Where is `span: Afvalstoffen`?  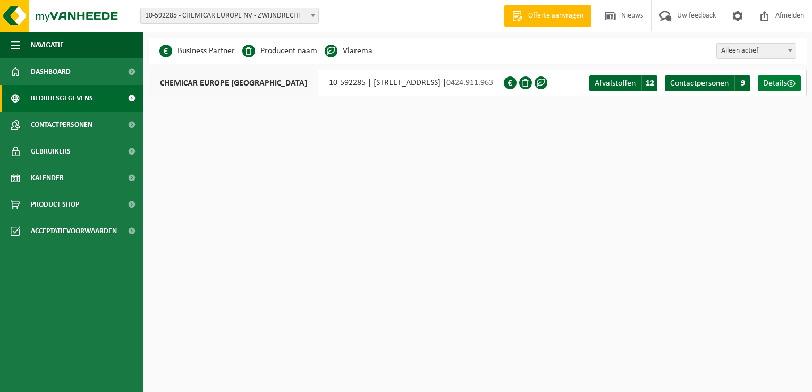
span: Afvalstoffen is located at coordinates (615, 83).